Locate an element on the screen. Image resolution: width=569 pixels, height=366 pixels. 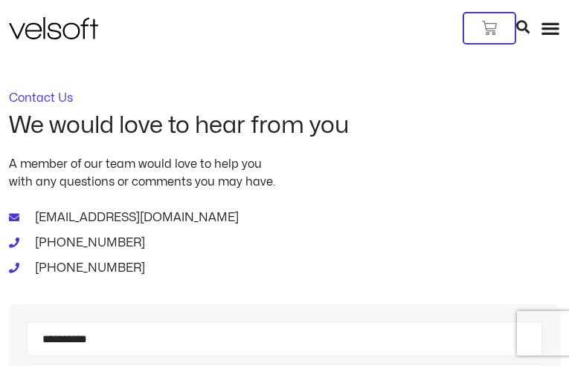
img: Velsoft Training Materials is located at coordinates (54, 28).